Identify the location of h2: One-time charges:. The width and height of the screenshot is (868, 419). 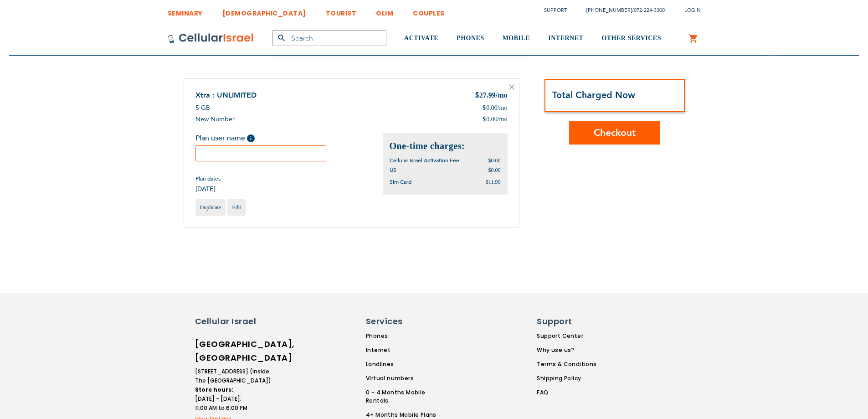
(445, 146).